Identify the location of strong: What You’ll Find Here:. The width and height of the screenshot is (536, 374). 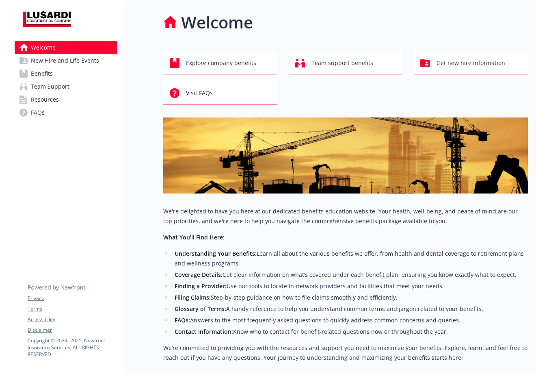
(194, 237).